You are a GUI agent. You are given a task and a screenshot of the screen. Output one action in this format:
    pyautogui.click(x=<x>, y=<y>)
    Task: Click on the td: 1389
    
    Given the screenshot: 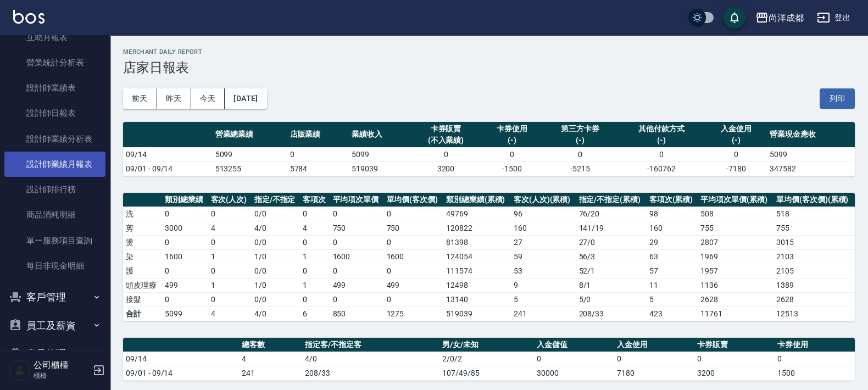 What is the action you would take?
    pyautogui.click(x=815, y=285)
    